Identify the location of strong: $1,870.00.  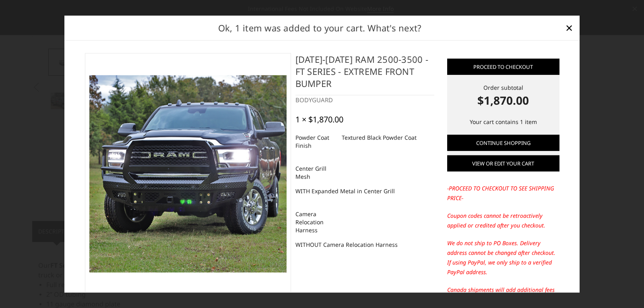
(503, 100).